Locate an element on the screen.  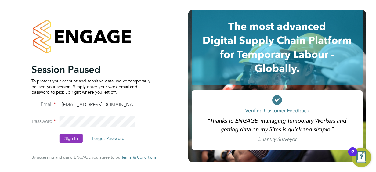
h2: Session Paused is located at coordinates (91, 70).